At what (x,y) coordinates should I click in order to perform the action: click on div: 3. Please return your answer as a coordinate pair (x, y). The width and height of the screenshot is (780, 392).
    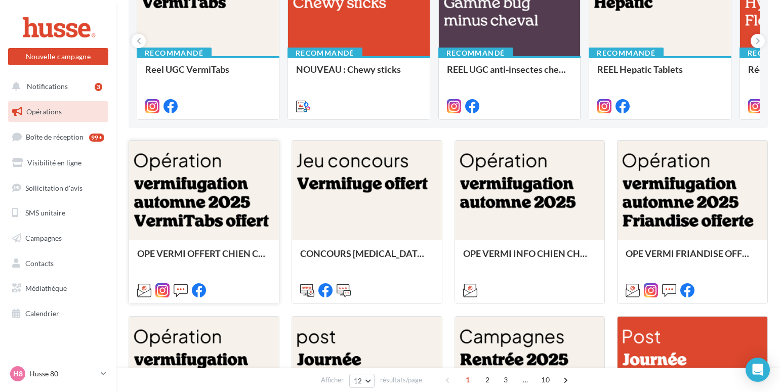
    Looking at the image, I should click on (98, 87).